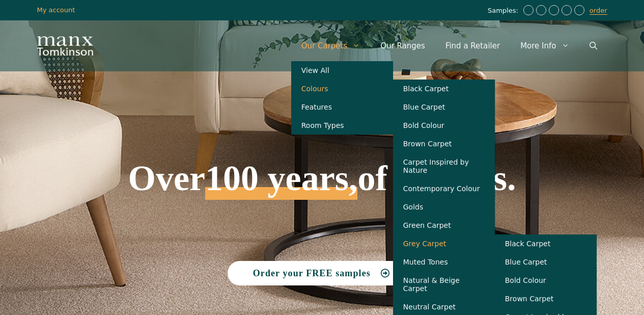 The image size is (644, 315). I want to click on h1: Over of carpets., so click(322, 143).